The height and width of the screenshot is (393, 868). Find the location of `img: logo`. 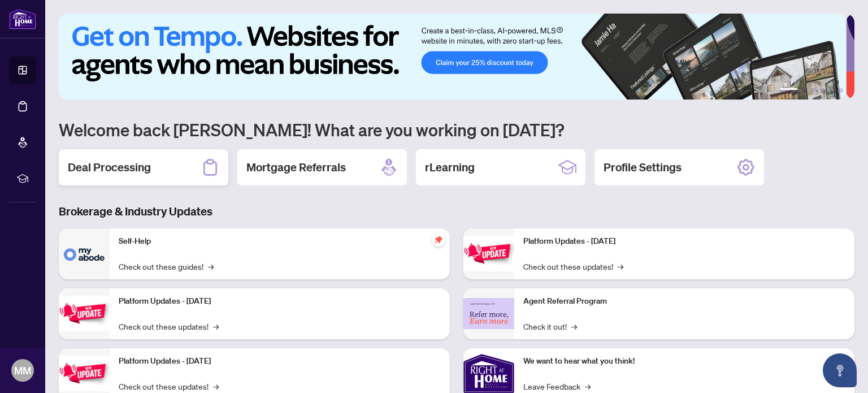

img: logo is located at coordinates (22, 18).